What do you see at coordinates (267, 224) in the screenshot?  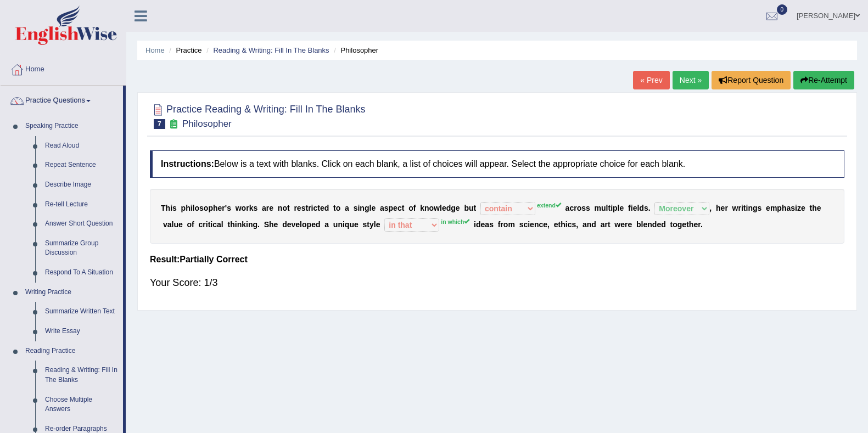 I see `b: S` at bounding box center [267, 224].